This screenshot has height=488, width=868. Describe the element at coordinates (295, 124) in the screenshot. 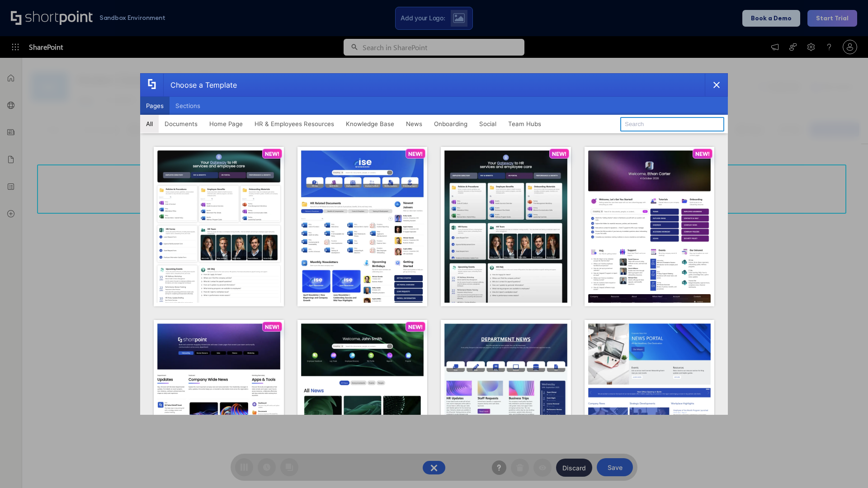

I see `button: HR & Employees Resources` at that location.